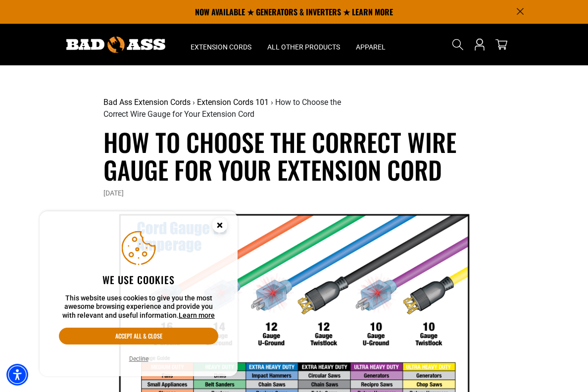 The width and height of the screenshot is (588, 392). I want to click on button: Accept all & close, so click(139, 336).